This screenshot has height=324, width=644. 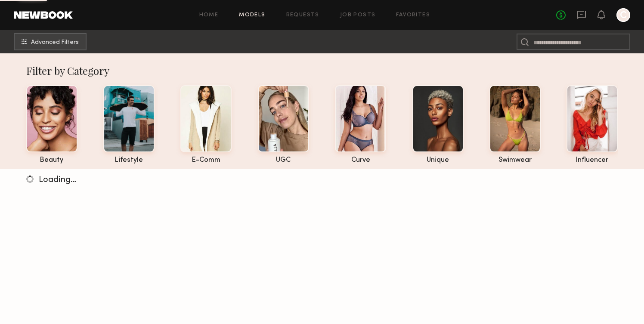 I want to click on div: UGC, so click(x=283, y=160).